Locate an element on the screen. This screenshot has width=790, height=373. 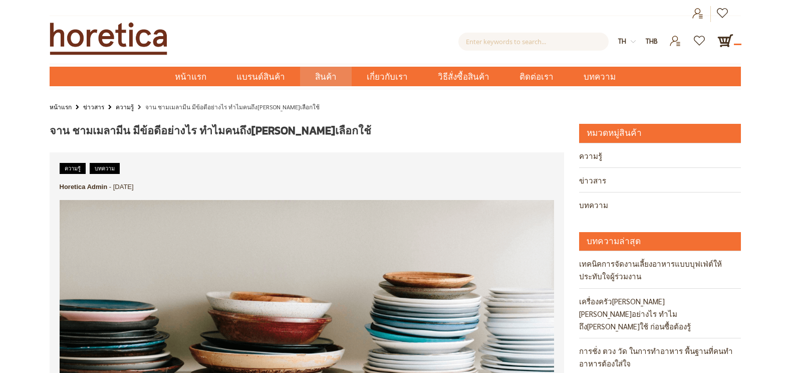
span: เกี่ยวกับเรา is located at coordinates (387, 77).